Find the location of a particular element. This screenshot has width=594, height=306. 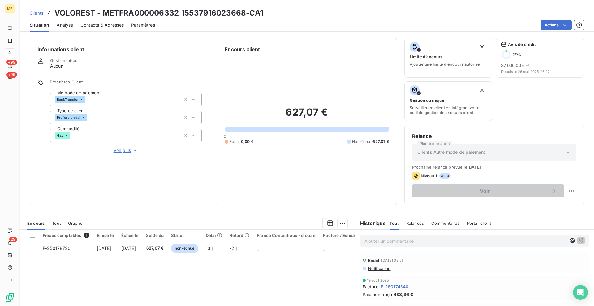

span: Situation is located at coordinates (39, 25).